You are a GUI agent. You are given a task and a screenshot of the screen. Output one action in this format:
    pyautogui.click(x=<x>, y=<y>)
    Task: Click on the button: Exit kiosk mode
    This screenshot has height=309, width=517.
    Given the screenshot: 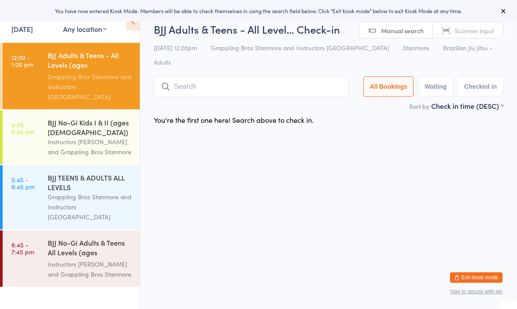 What is the action you would take?
    pyautogui.click(x=476, y=278)
    